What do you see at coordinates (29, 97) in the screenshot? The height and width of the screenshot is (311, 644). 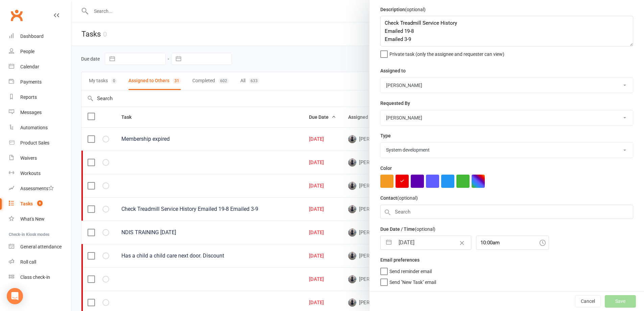 I see `div: Reports` at bounding box center [29, 97].